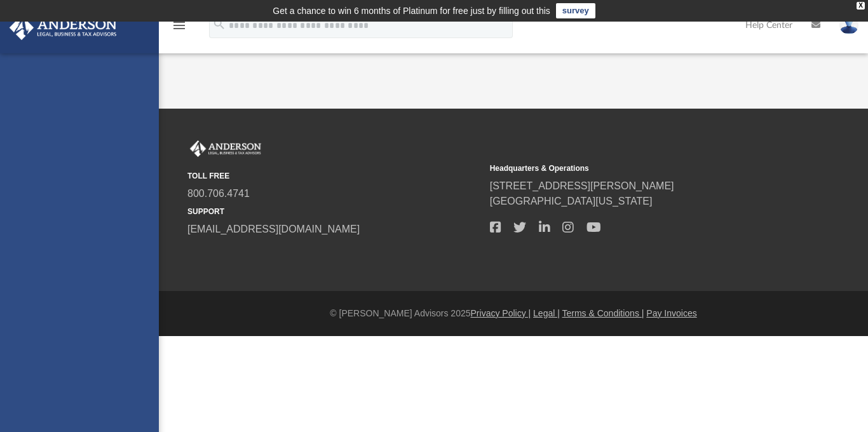 The height and width of the screenshot is (432, 868). What do you see at coordinates (179, 26) in the screenshot?
I see `i: menu` at bounding box center [179, 26].